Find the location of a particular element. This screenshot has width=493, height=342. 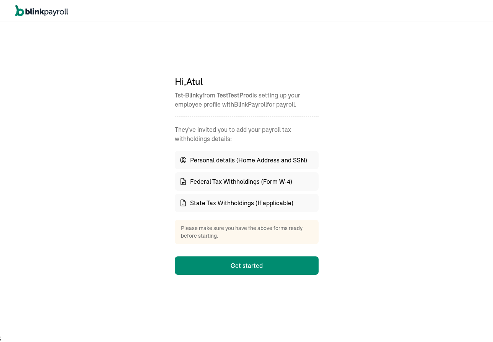

span: Hi, is located at coordinates (247, 81).